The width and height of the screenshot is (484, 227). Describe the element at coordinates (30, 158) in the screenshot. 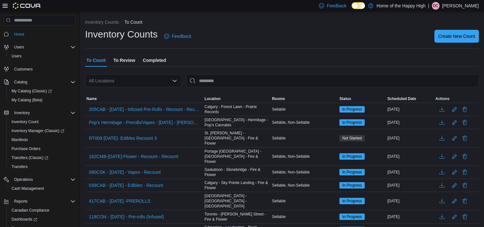

I see `span: Transfers (Classic)` at that location.